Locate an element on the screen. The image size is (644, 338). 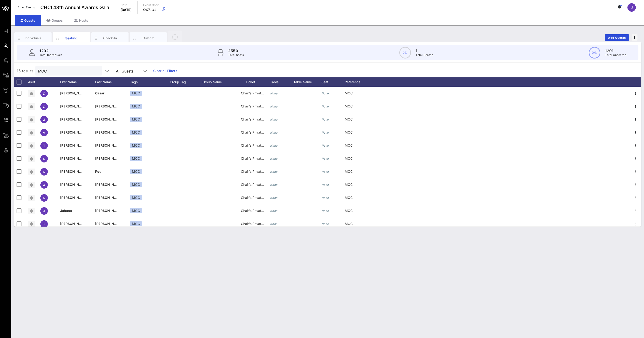
a: All Events is located at coordinates (26, 7).